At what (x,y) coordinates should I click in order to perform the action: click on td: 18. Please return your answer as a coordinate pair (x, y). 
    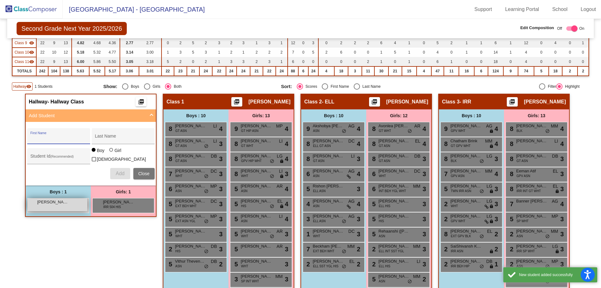
    Looking at the image, I should click on (341, 71).